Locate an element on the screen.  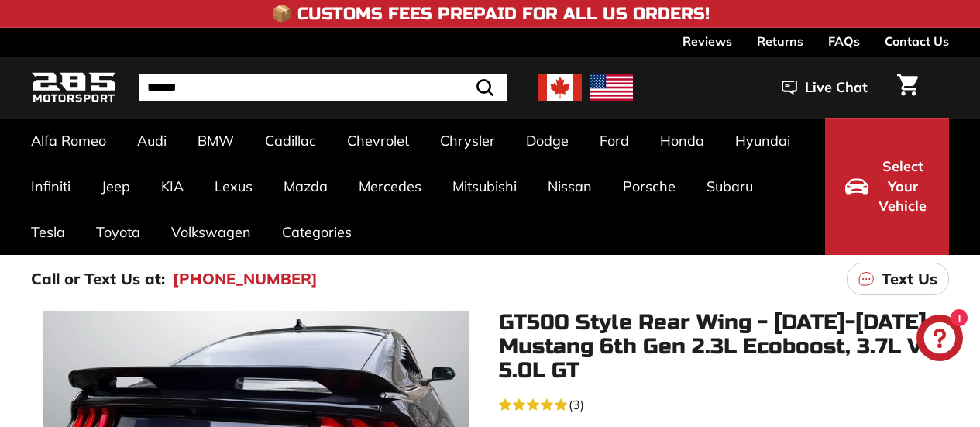
a: Toyota is located at coordinates (118, 231).